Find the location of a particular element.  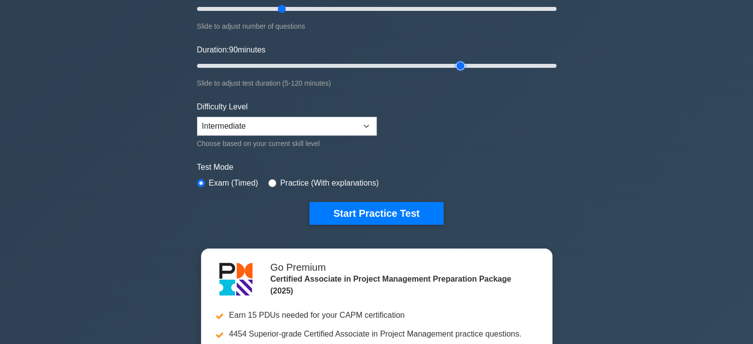

label: Exam (Timed) is located at coordinates (234, 183).